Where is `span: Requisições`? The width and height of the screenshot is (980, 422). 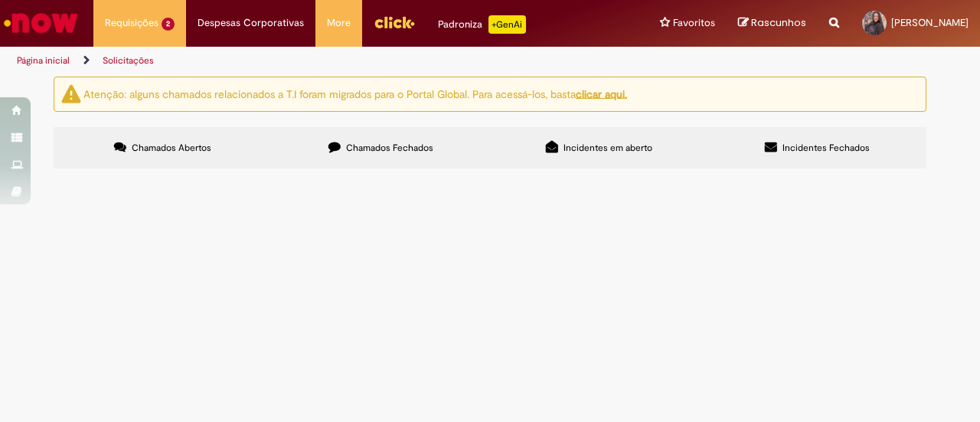
span: Requisições is located at coordinates (132, 23).